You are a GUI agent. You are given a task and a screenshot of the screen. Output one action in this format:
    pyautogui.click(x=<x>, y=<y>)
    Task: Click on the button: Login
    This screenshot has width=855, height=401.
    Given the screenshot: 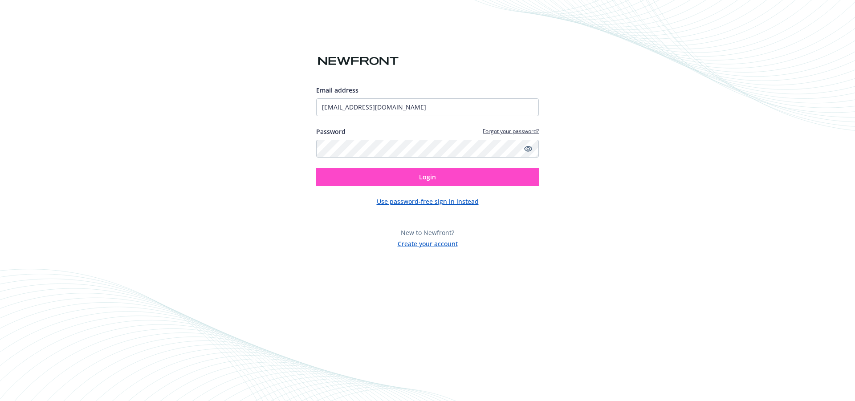 What is the action you would take?
    pyautogui.click(x=428, y=177)
    